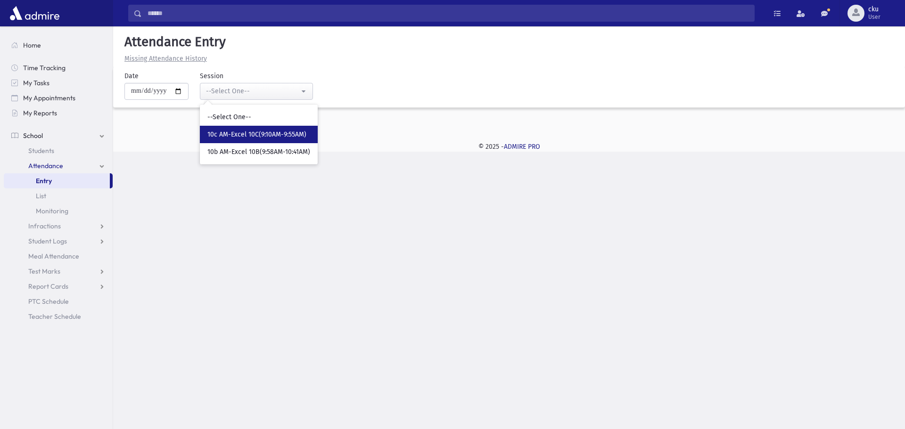 This screenshot has width=905, height=429. Describe the element at coordinates (58, 196) in the screenshot. I see `a: List` at that location.